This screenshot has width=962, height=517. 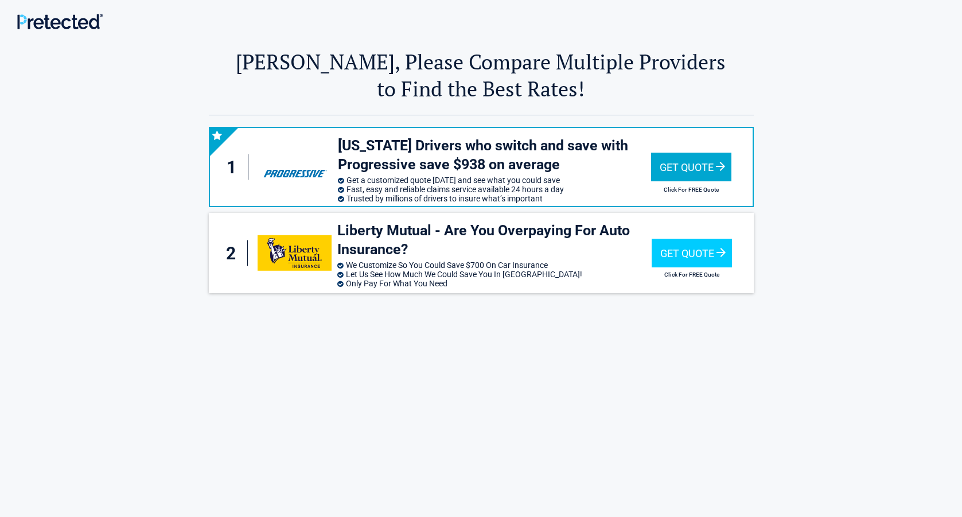 What do you see at coordinates (235, 167) in the screenshot?
I see `div: 1` at bounding box center [235, 167].